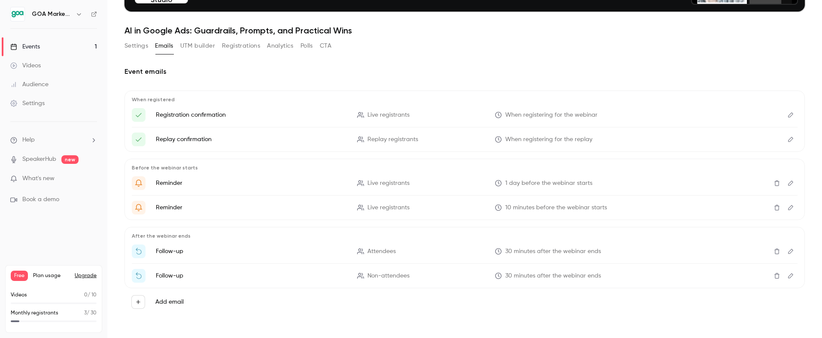 The image size is (822, 338). I want to click on h1: AI in Google Ads: Guardrails, Prompts, and Practical Wins, so click(464, 30).